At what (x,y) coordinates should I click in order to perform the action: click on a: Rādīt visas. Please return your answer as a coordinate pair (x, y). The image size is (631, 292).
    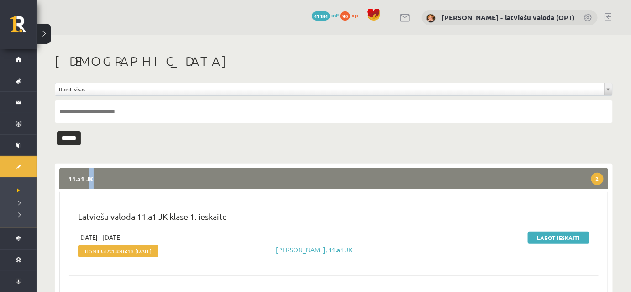
    Looking at the image, I should click on (334, 89).